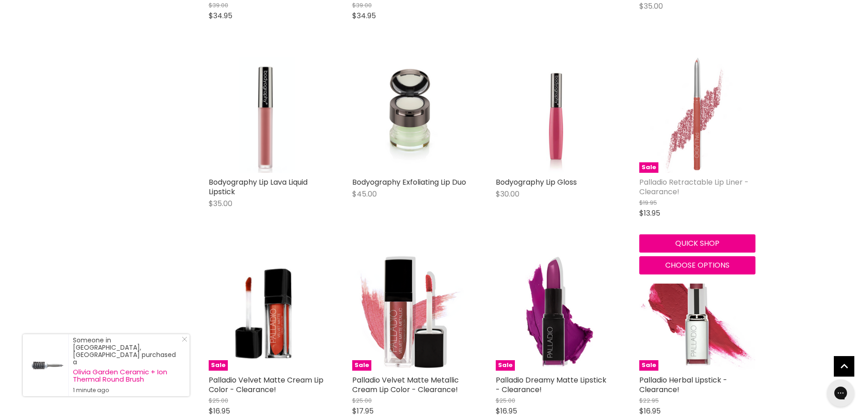  Describe the element at coordinates (410, 115) in the screenshot. I see `img: Bodyography Exfoliating Lip Duo` at that location.